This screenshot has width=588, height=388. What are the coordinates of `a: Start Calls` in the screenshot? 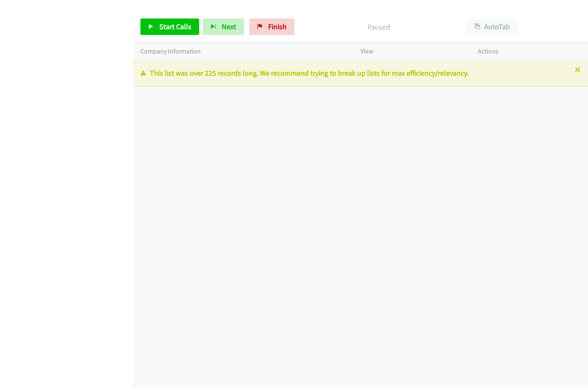 It's located at (170, 27).